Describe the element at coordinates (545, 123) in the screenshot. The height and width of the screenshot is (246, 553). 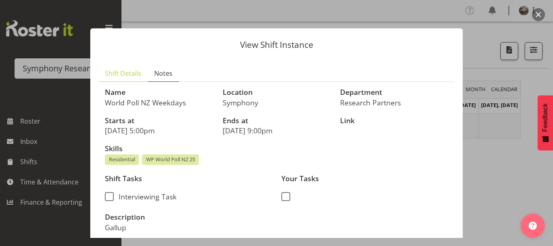
I see `button: Feedback - Show survey` at that location.